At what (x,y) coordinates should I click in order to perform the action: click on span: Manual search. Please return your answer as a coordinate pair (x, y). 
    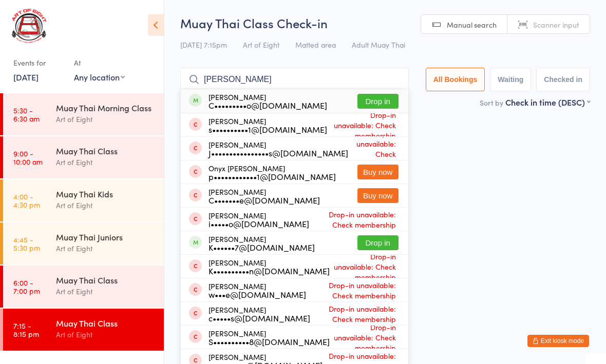
    Looking at the image, I should click on (471, 25).